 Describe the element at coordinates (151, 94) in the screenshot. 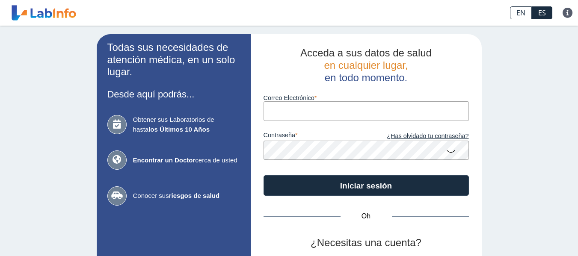

I see `font: Desde aquí podrás...` at that location.